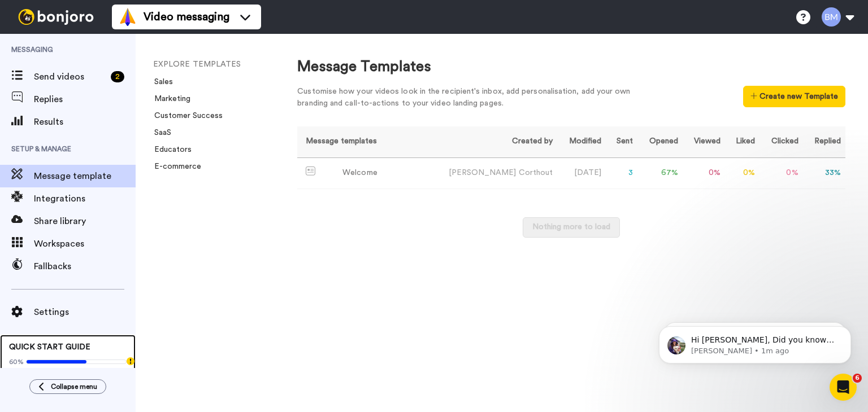  I want to click on button: Collapse menu, so click(68, 387).